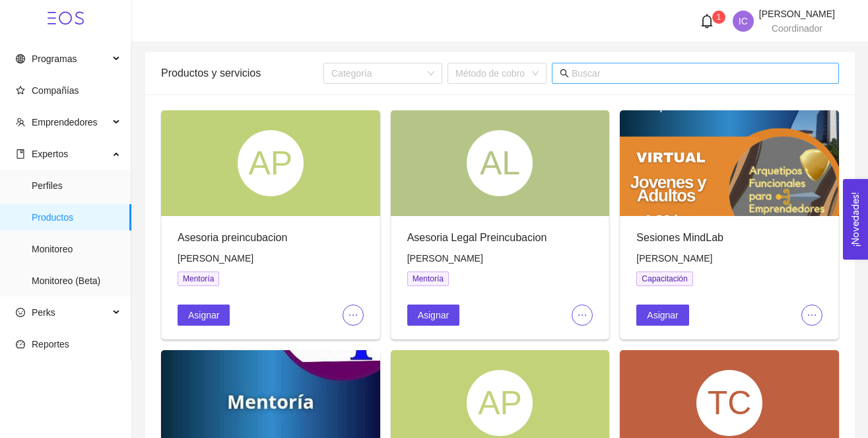  What do you see at coordinates (664, 278) in the screenshot?
I see `span: Capacitación` at bounding box center [664, 278].